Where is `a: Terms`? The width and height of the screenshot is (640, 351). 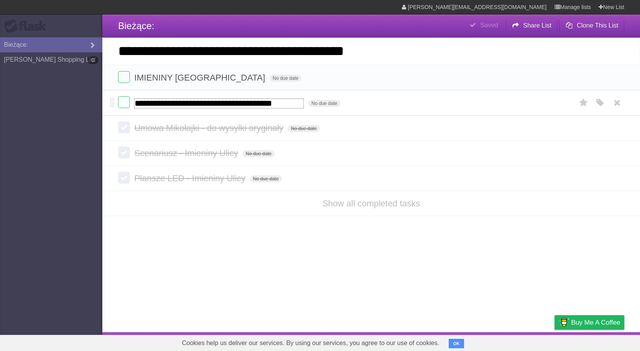
a: Terms is located at coordinates (526, 342).